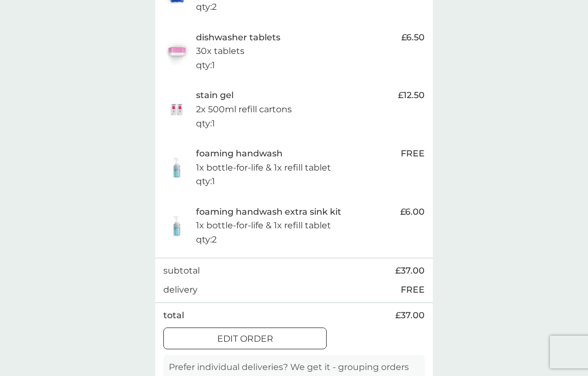 Image resolution: width=588 pixels, height=376 pixels. What do you see at coordinates (239, 154) in the screenshot?
I see `p: foaming handwash` at bounding box center [239, 154].